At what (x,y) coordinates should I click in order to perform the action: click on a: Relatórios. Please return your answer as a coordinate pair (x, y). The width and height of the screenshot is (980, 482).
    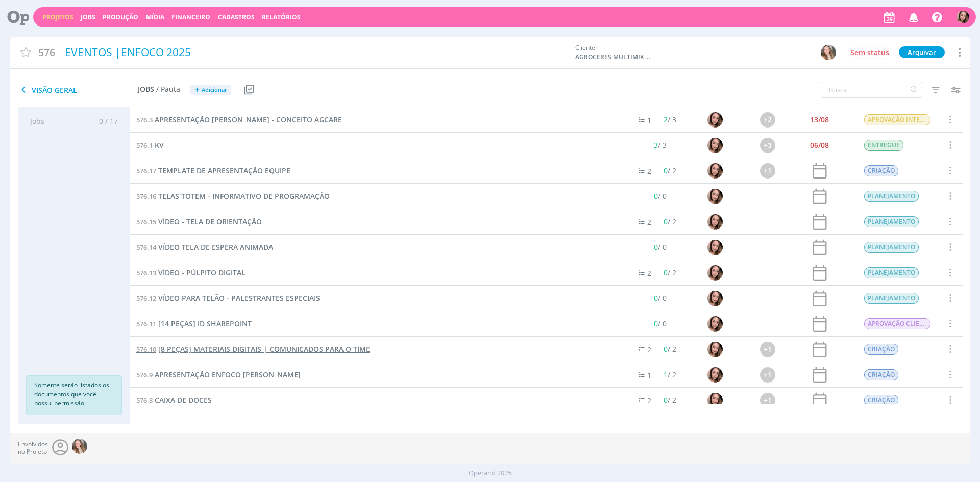
    Looking at the image, I should click on (281, 17).